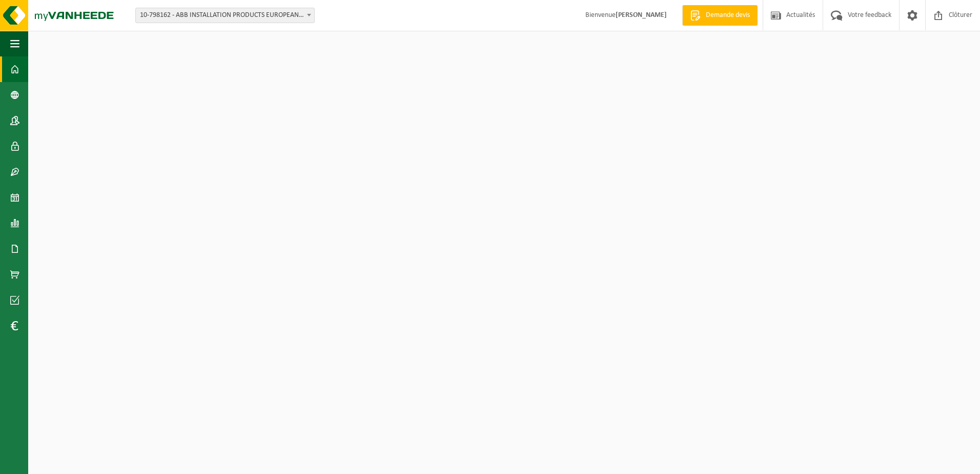 The height and width of the screenshot is (474, 980). What do you see at coordinates (720, 16) in the screenshot?
I see `a: Demande devis` at bounding box center [720, 16].